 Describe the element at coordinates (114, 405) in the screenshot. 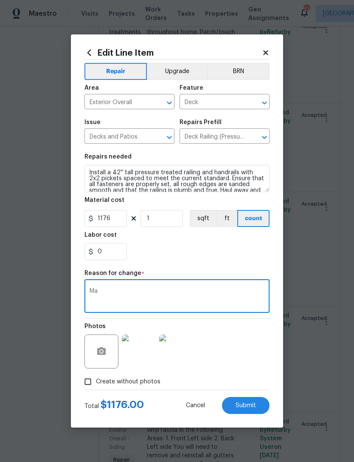

I see `div: Total` at that location.